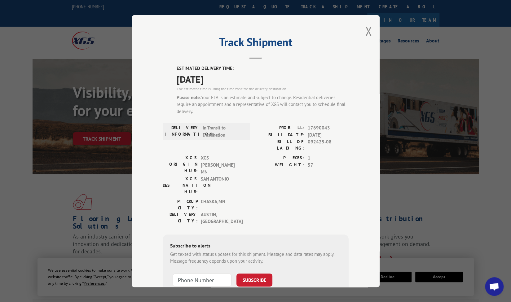 The image size is (511, 302). Describe the element at coordinates (255, 280) in the screenshot. I see `button: SUBSCRIBE` at that location.